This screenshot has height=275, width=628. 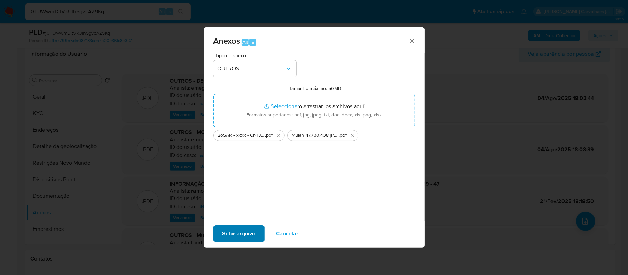 What do you see at coordinates (239, 234) in the screenshot?
I see `button: Subir arquivo` at bounding box center [239, 234].